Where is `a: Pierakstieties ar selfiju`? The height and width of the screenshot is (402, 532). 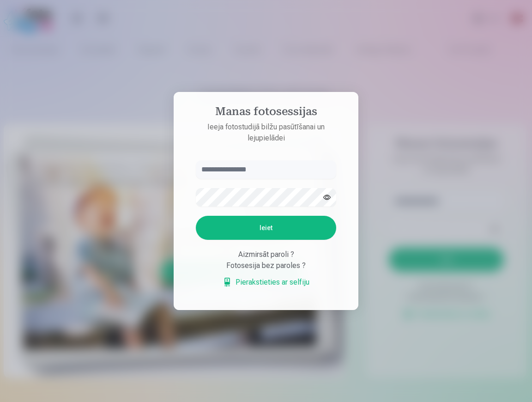 a: Pierakstieties ar selfiju is located at coordinates (266, 282).